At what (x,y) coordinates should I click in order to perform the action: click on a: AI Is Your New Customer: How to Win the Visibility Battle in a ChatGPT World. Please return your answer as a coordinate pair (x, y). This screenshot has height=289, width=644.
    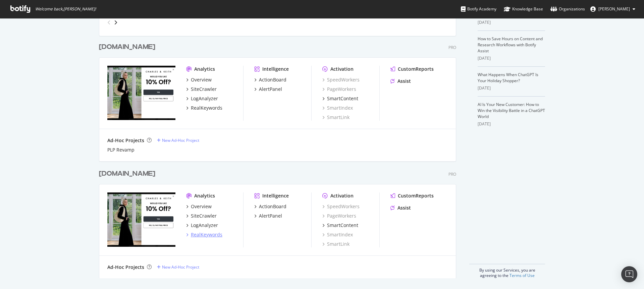
    Looking at the image, I should click on (511, 110).